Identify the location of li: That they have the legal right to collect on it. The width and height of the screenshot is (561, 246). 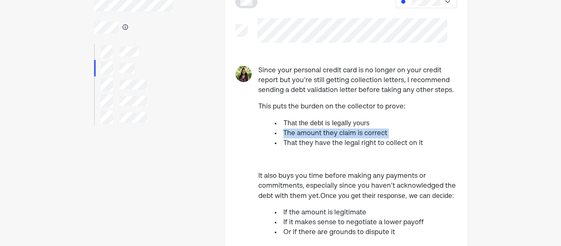
(366, 143).